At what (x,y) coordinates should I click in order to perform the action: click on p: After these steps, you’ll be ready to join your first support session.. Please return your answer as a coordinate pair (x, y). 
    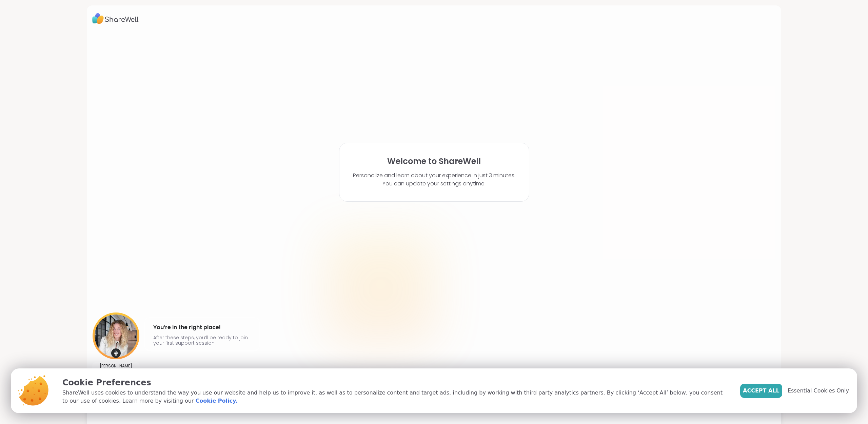
    Looking at the image, I should click on (202, 341).